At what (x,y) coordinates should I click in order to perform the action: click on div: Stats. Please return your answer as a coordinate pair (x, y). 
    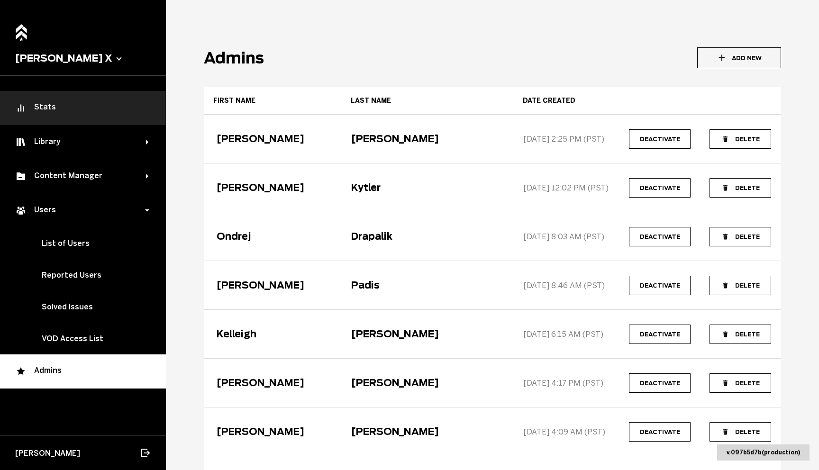
    Looking at the image, I should click on (83, 108).